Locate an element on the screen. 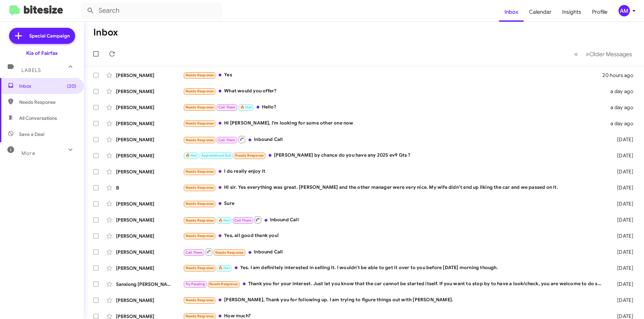 This screenshot has width=644, height=319. div: What would you offer? is located at coordinates (395, 91).